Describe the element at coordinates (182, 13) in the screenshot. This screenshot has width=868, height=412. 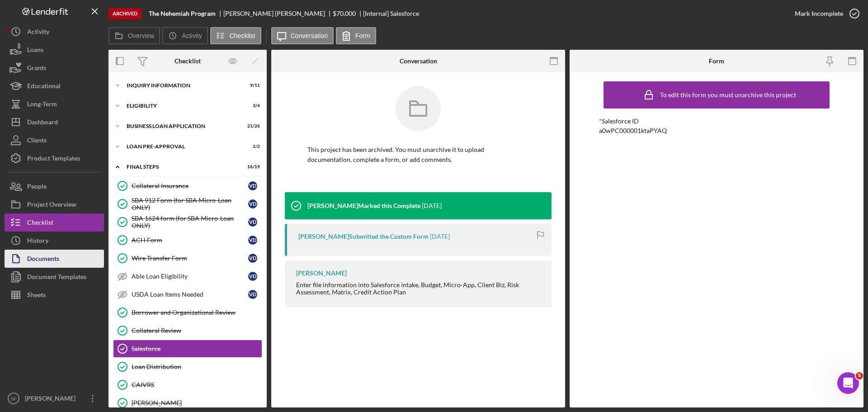
I see `b: The Nehemiah Program` at that location.